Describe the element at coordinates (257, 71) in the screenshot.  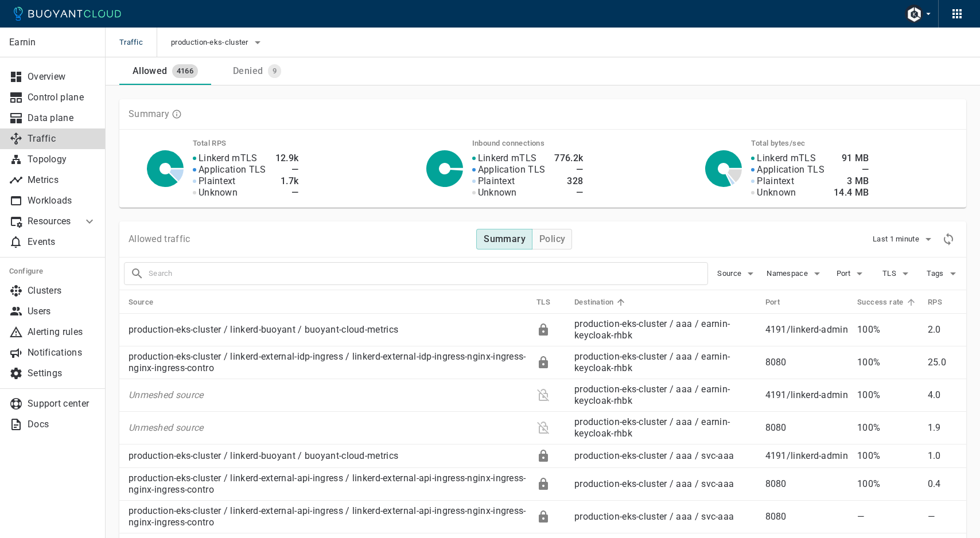
I see `a: Denied9` at that location.